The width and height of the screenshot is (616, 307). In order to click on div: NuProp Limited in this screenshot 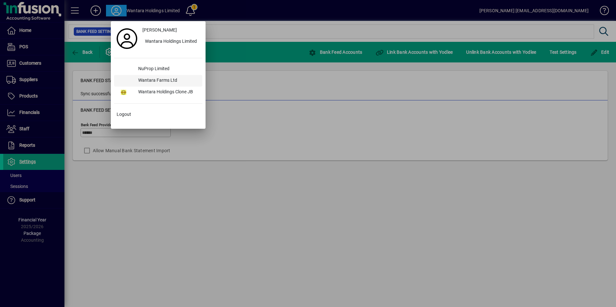, I will do `click(167, 69)`.